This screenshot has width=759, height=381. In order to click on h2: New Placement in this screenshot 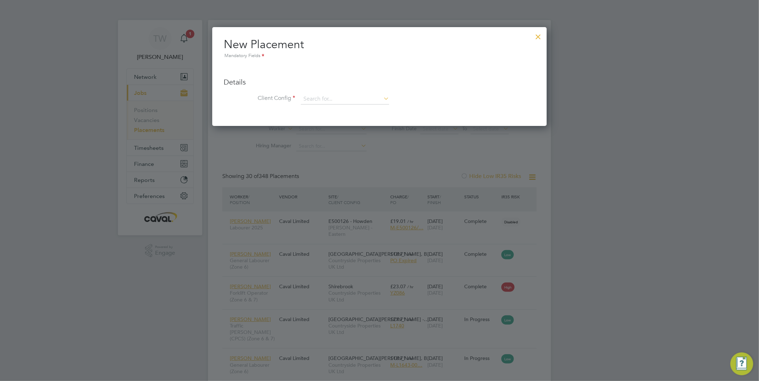, I will do `click(379, 49)`.